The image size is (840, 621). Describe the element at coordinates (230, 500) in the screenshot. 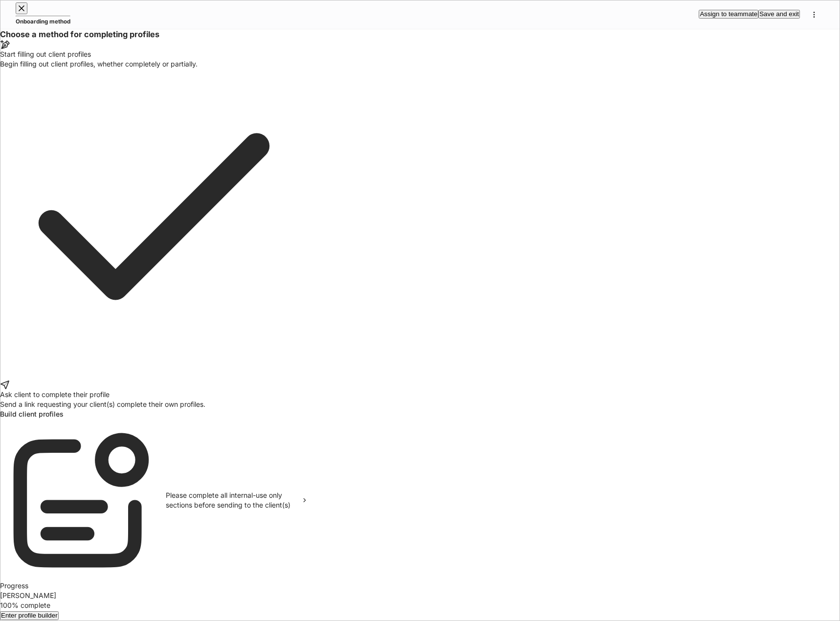

I see `div: Please complete all internal-use only sections before sending to the client(s)` at that location.